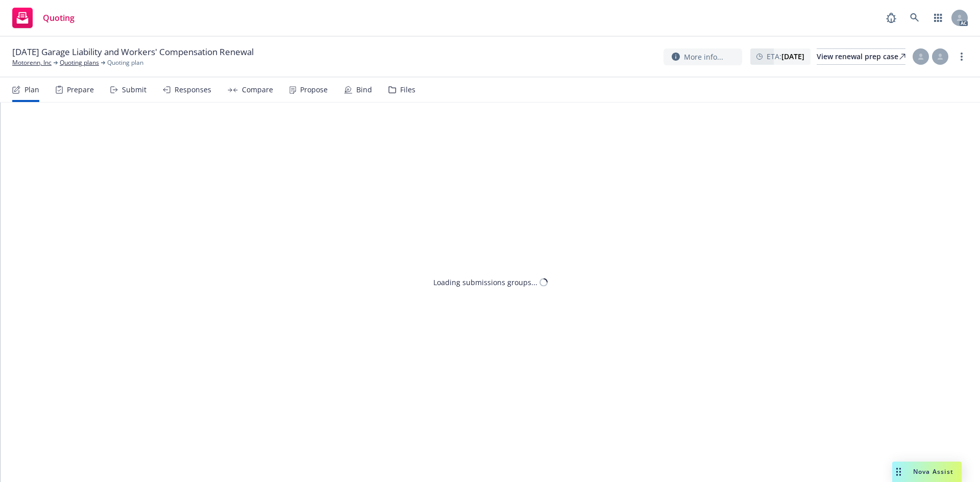 This screenshot has height=482, width=980. Describe the element at coordinates (861, 57) in the screenshot. I see `div: View renewal prep case` at that location.